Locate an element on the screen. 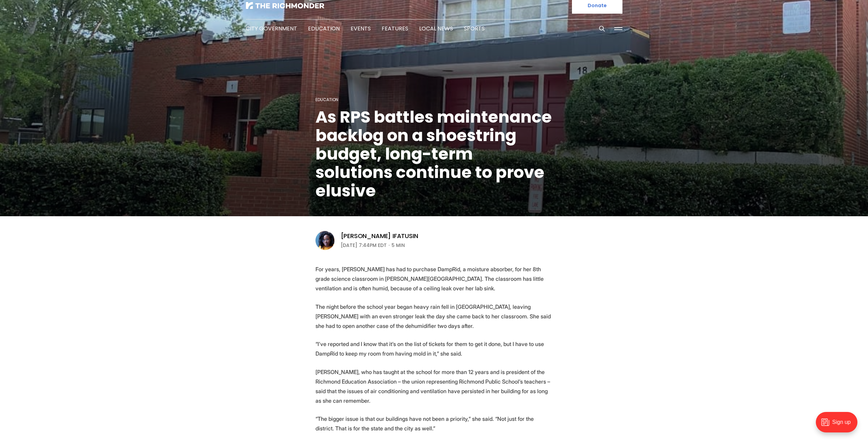 This screenshot has width=868, height=442. p: “The bigger issue is that our buildings have not been a priority,” she said. “Not just for the di... is located at coordinates (434, 423).